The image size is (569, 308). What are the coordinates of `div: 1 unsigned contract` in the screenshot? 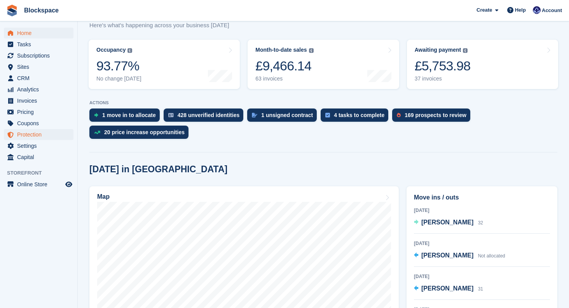 It's located at (287, 115).